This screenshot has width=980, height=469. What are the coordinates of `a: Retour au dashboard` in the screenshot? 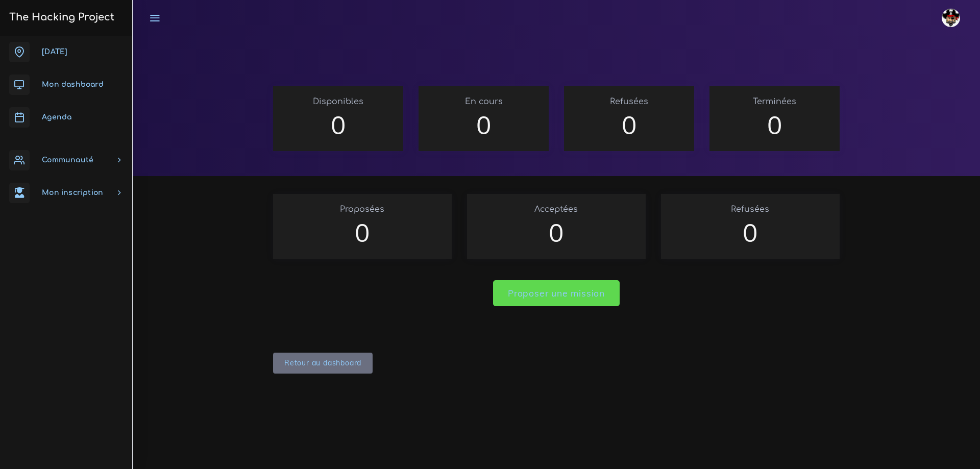 It's located at (322, 363).